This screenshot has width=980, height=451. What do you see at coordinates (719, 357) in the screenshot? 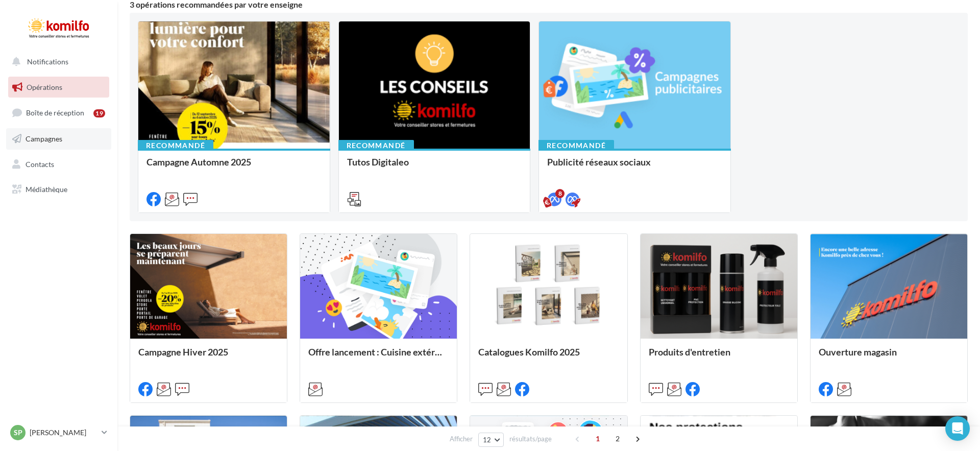
I see `div: Produits d'entretien` at bounding box center [719, 357].